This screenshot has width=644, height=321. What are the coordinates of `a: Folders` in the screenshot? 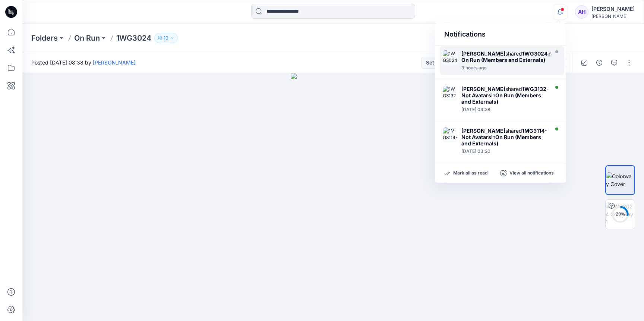 It's located at (44, 38).